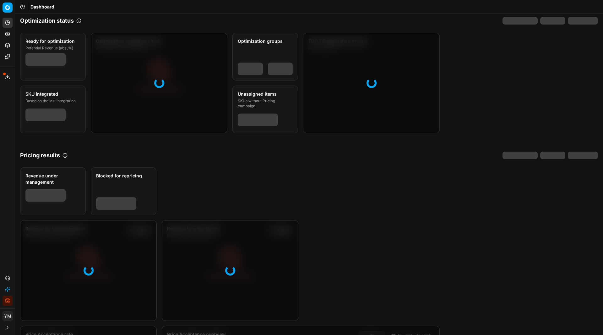 This screenshot has width=603, height=335. What do you see at coordinates (52, 101) in the screenshot?
I see `div: Based on the last integration` at bounding box center [52, 101].